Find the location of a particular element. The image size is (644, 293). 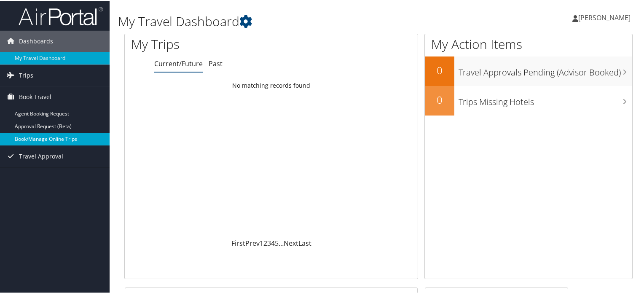

a: Current/Future is located at coordinates (178, 63).